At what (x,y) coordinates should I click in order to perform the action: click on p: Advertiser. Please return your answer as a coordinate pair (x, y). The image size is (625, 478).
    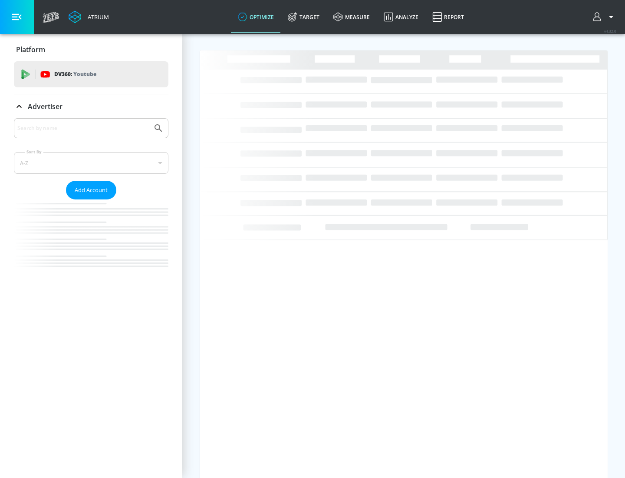
    Looking at the image, I should click on (45, 106).